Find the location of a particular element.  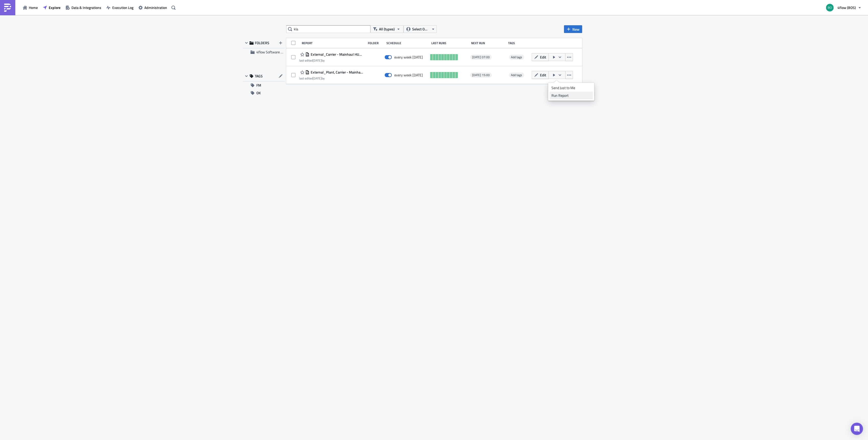

a: Administration is located at coordinates (153, 8).